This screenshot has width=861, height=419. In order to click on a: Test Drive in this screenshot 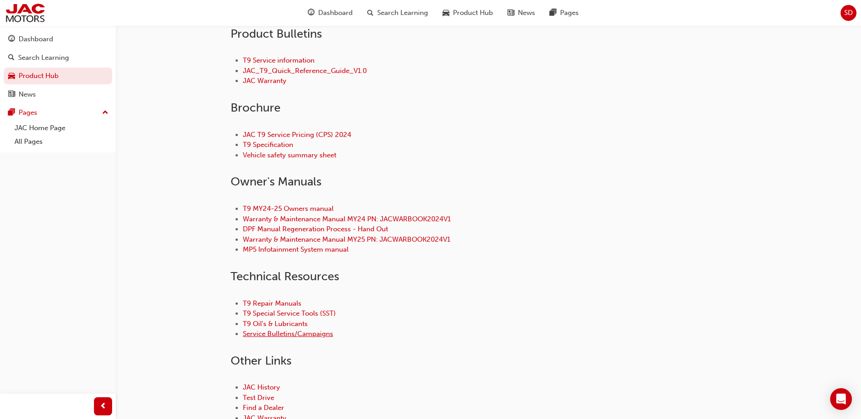, I will do `click(258, 398)`.